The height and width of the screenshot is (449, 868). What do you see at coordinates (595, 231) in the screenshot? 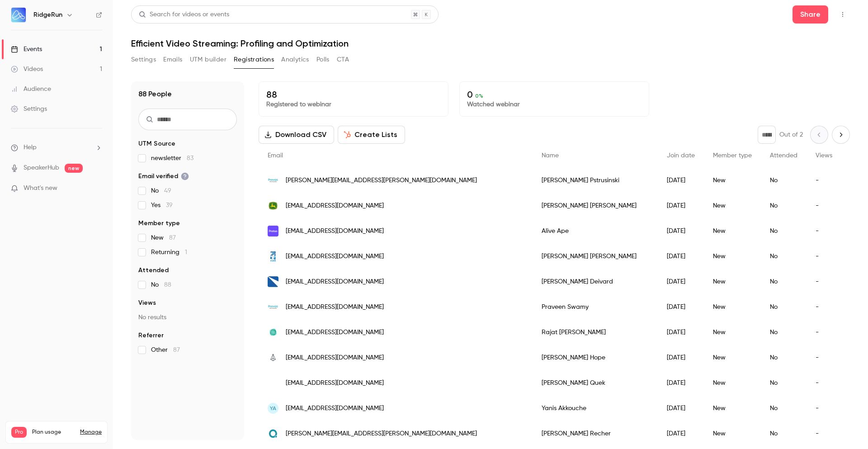
I see `div: Alive Ape` at bounding box center [595, 231].